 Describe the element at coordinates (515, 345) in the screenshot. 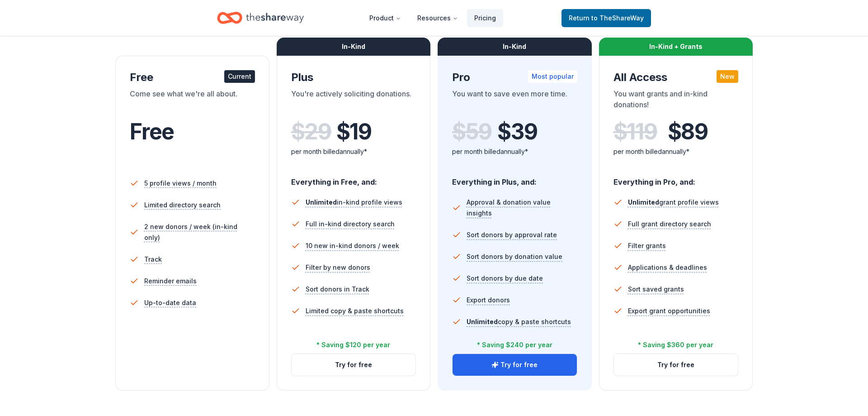

I see `div: * Saving $240 per year` at that location.